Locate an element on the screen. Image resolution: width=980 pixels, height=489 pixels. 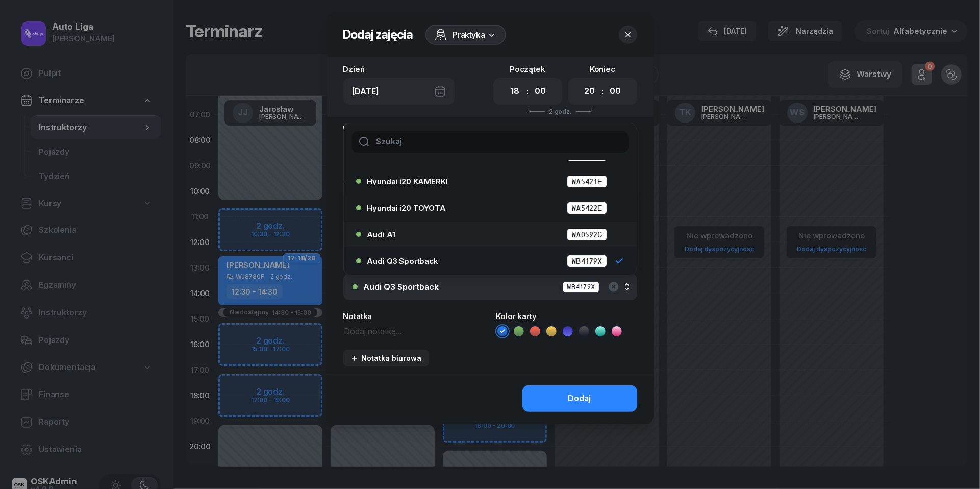
span: Praktyka is located at coordinates (469, 35).